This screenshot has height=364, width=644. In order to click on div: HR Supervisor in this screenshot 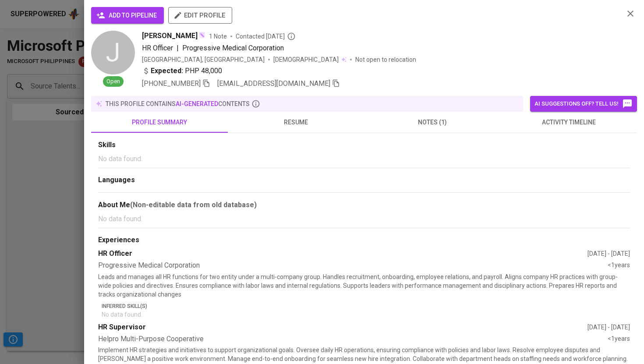, I will do `click(342, 327)`.